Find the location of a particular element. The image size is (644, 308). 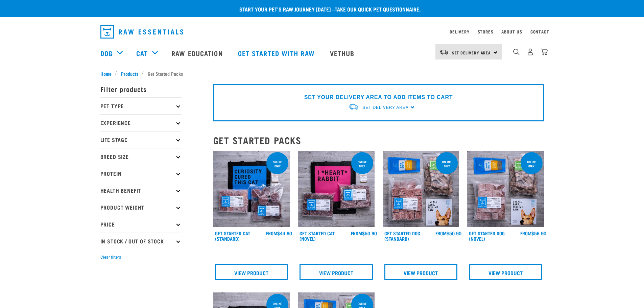

p: Filter products is located at coordinates (141, 89).